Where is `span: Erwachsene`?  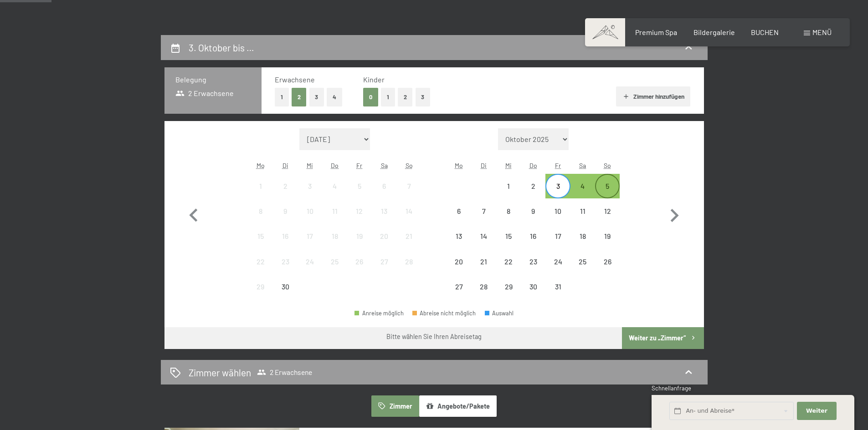 span: Erwachsene is located at coordinates (295, 79).